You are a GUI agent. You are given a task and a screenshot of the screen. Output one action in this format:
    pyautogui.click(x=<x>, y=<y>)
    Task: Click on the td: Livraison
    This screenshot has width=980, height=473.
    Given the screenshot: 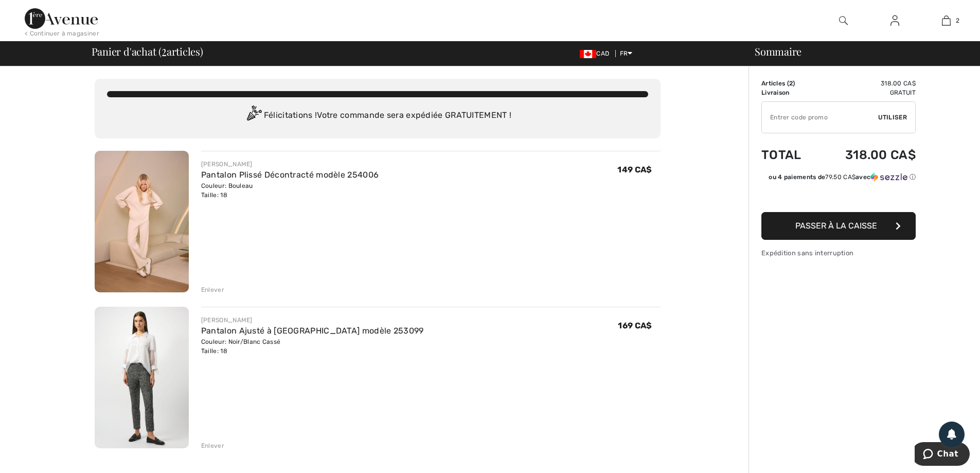 What is the action you would take?
    pyautogui.click(x=789, y=93)
    